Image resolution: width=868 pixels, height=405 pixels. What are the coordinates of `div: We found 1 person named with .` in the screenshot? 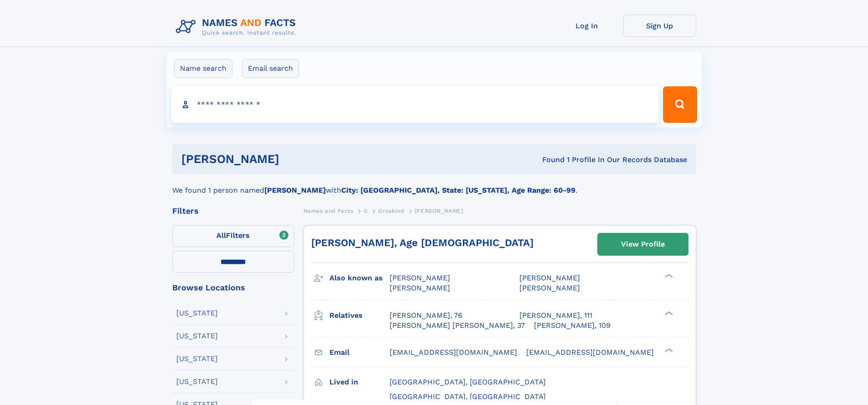 It's located at (434, 185).